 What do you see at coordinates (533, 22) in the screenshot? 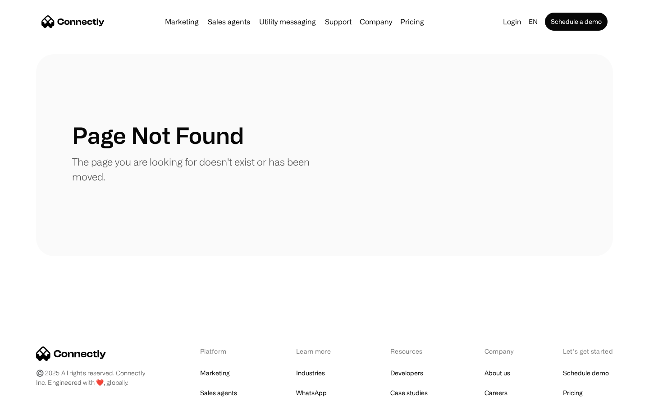
I see `div: en` at bounding box center [533, 22].